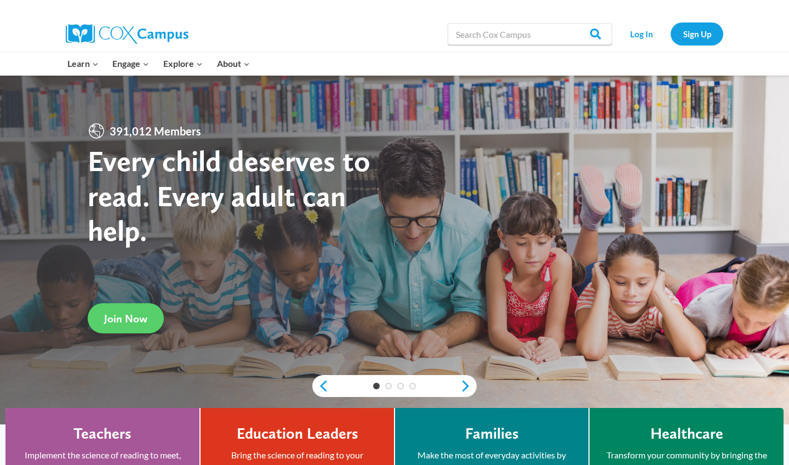  What do you see at coordinates (229, 195) in the screenshot?
I see `strong: Every child deserves to read. Every adult can help.` at bounding box center [229, 195].